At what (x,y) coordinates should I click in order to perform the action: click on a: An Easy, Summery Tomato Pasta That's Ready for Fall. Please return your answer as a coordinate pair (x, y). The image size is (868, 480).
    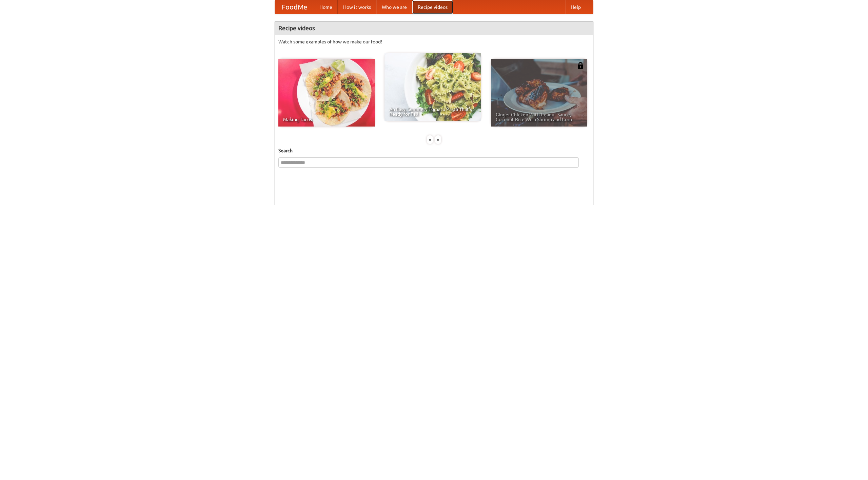
    Looking at the image, I should click on (433, 87).